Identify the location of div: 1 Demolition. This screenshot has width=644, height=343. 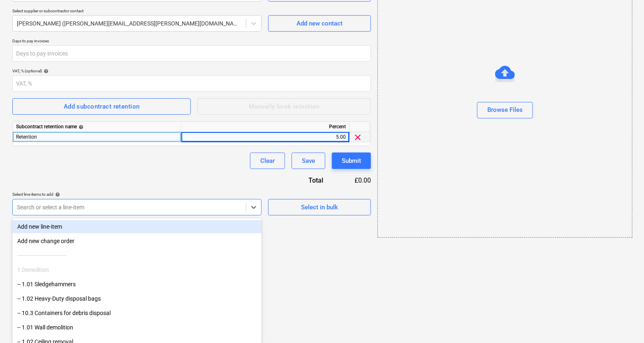
(137, 270).